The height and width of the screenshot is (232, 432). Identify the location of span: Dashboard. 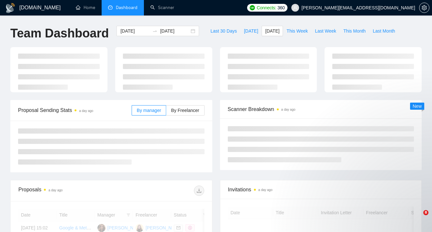
(126, 7).